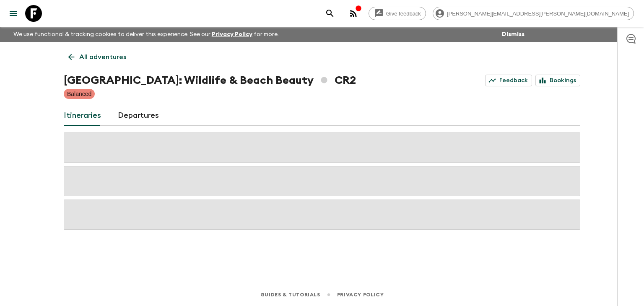 This screenshot has height=306, width=644. What do you see at coordinates (513, 35) in the screenshot?
I see `button: Dismiss` at bounding box center [513, 35].